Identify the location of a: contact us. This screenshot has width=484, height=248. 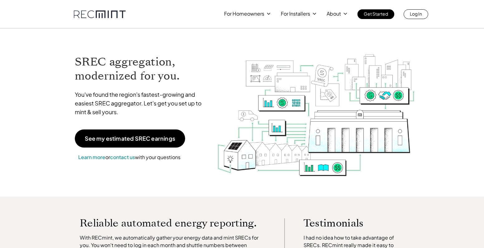
(123, 157).